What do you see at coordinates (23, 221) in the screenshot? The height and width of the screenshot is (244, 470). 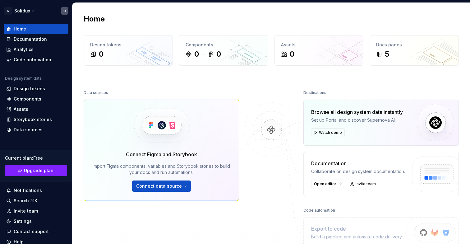 I see `div: Settings` at bounding box center [23, 221].